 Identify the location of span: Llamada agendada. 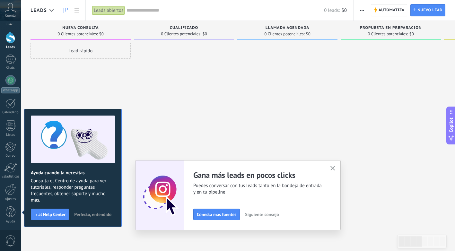
(287, 28).